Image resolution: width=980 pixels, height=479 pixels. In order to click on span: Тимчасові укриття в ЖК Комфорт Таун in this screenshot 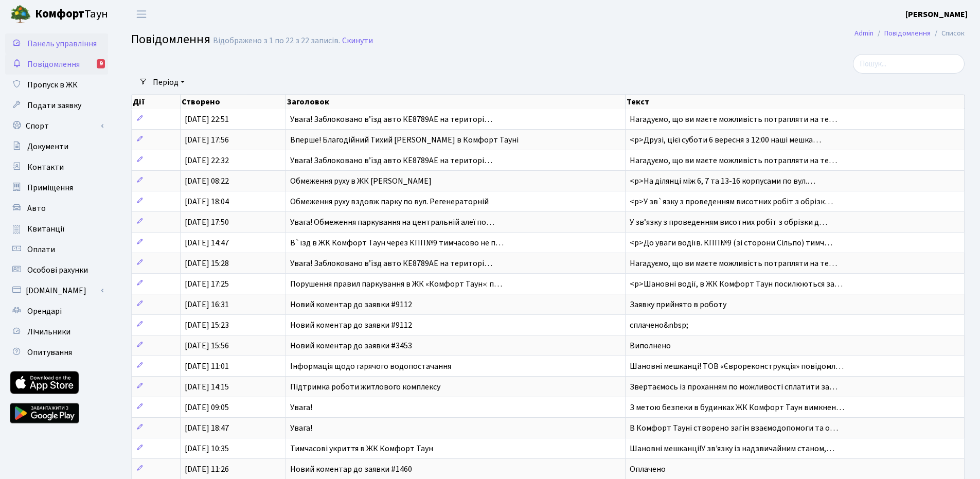, I will do `click(361, 448)`.